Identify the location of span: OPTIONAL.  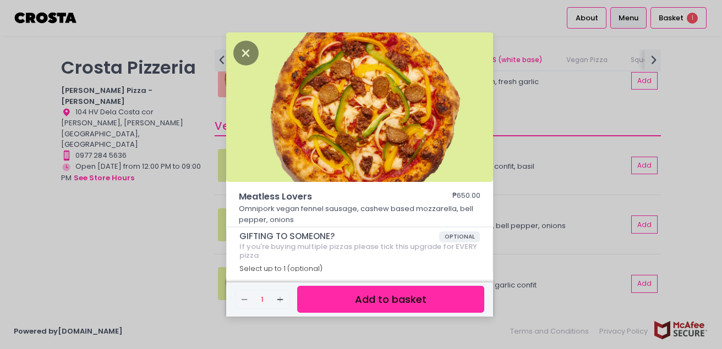
(459, 237).